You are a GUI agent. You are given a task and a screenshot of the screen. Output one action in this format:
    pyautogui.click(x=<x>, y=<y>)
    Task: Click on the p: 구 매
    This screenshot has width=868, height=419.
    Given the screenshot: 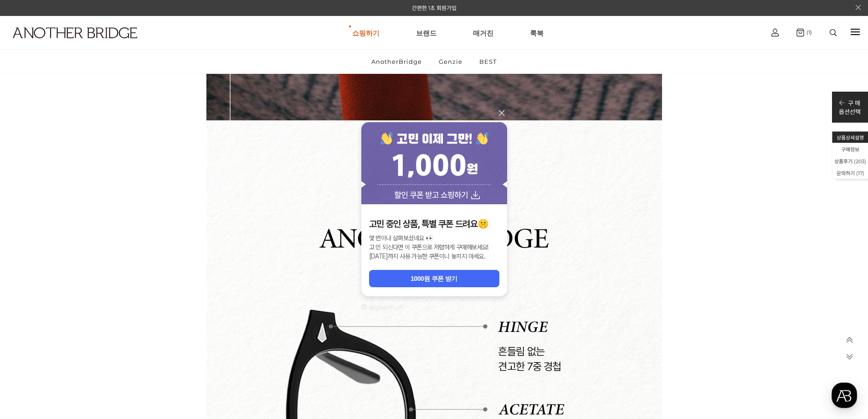 What is the action you would take?
    pyautogui.click(x=850, y=102)
    